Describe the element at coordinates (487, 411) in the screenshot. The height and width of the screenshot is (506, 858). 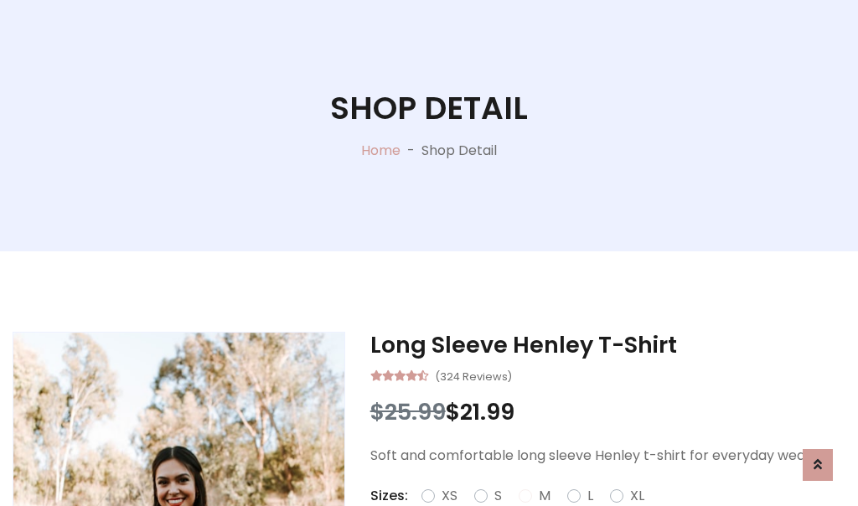
I see `span: 21.99` at that location.